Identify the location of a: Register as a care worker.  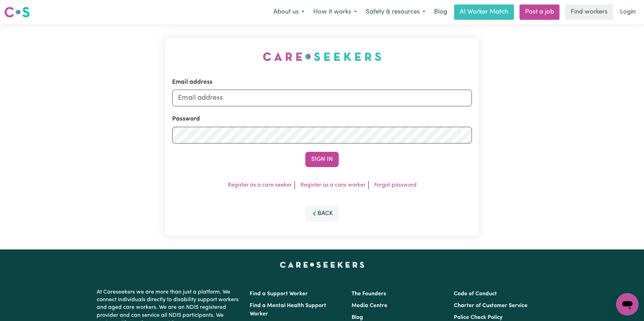
(333, 185).